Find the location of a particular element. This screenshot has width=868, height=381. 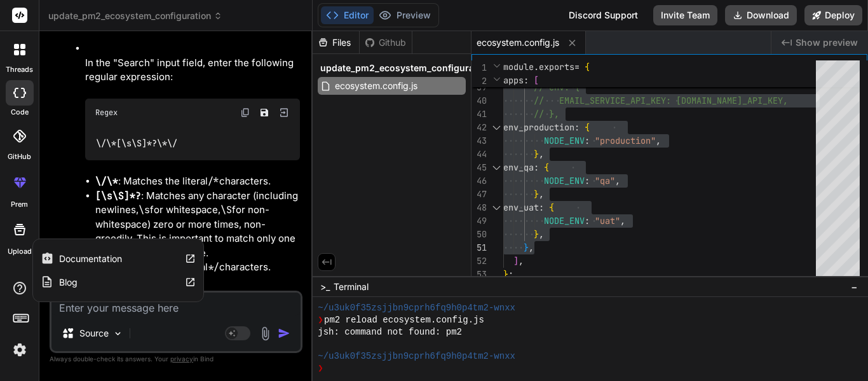

span: update_pm2_ecosystem_configuration is located at coordinates (135, 16).